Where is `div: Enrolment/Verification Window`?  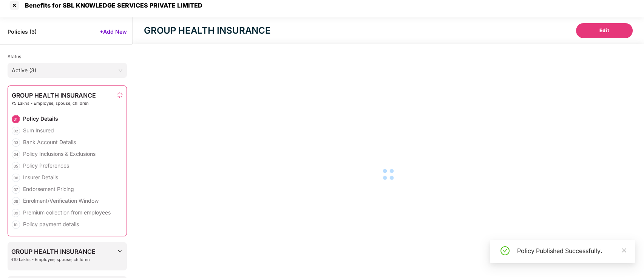 div: Enrolment/Verification Window is located at coordinates (61, 200).